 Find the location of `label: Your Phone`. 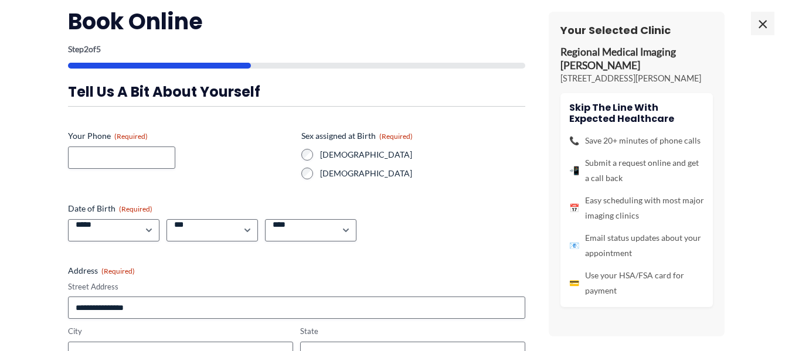

label: Your Phone is located at coordinates (180, 136).